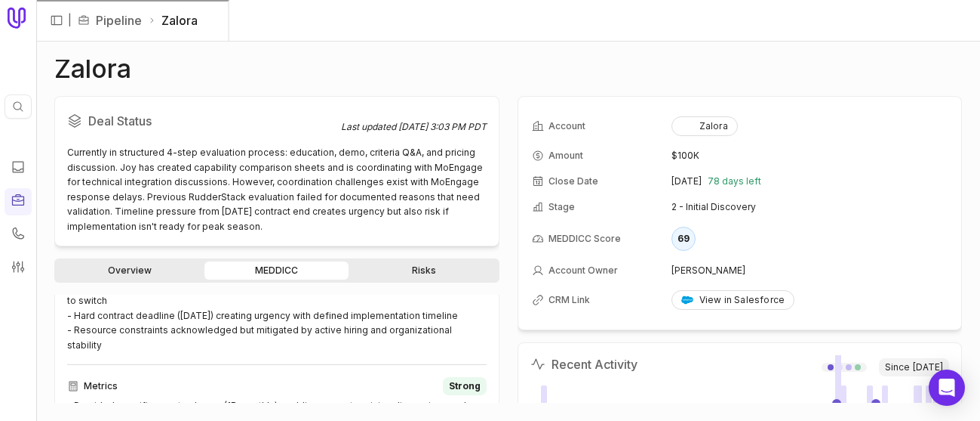  I want to click on button: Expand sidebar, so click(56, 20).